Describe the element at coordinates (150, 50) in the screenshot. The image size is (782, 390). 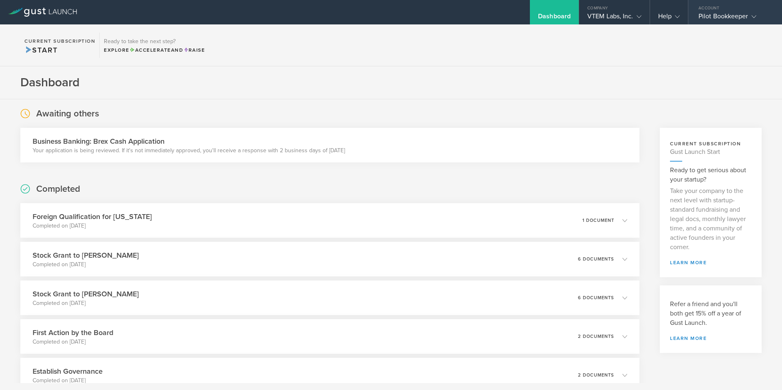
I see `span: Accelerate` at that location.